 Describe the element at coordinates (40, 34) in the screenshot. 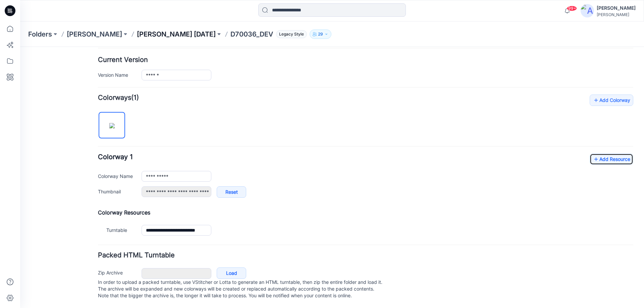

I see `a: Folders` at that location.